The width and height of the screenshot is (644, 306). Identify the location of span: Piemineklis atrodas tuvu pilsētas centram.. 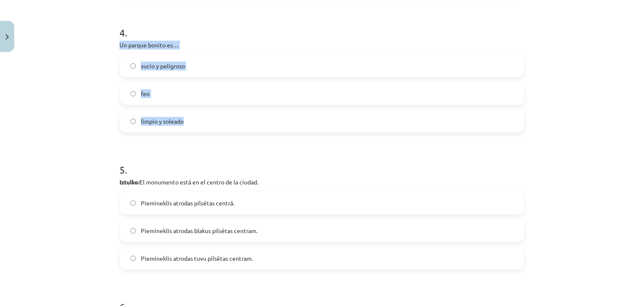
(197, 258).